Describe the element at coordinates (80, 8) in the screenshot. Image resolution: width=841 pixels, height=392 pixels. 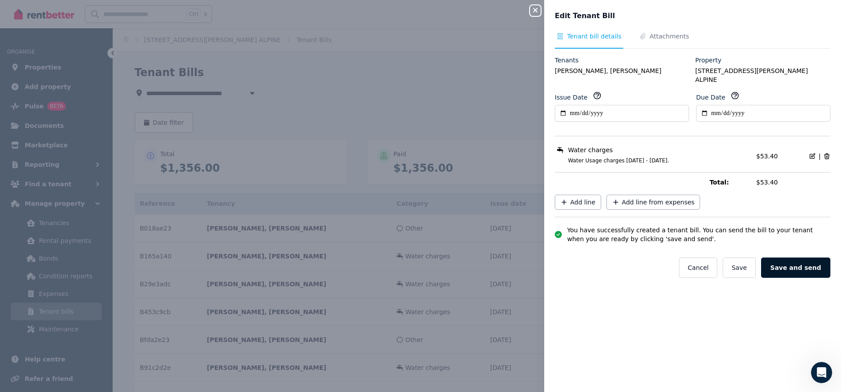
I see `h1: The RentBetter Team` at that location.